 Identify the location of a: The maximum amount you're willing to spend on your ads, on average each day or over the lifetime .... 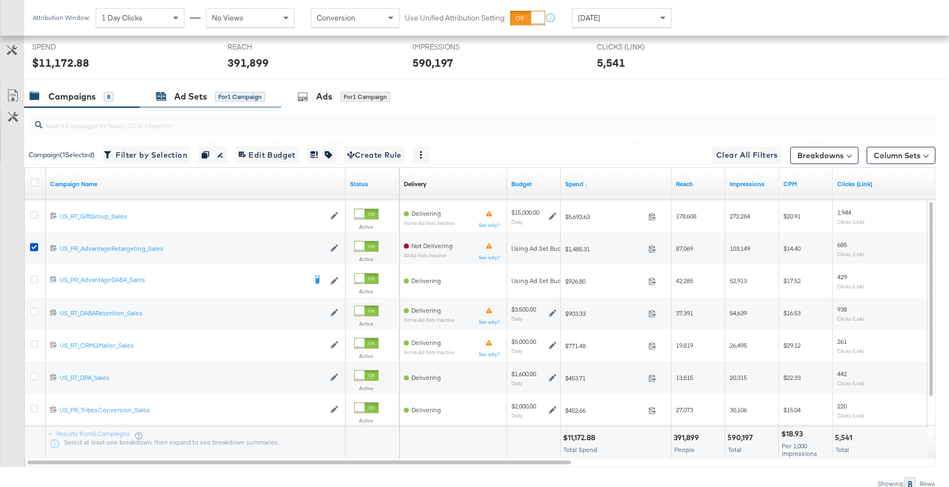
(534, 184).